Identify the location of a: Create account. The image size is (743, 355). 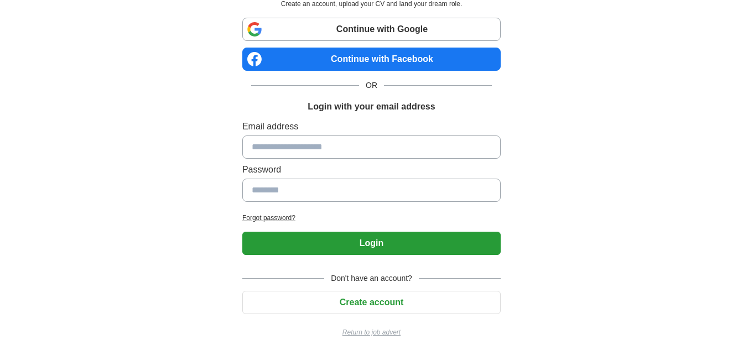
(371, 302).